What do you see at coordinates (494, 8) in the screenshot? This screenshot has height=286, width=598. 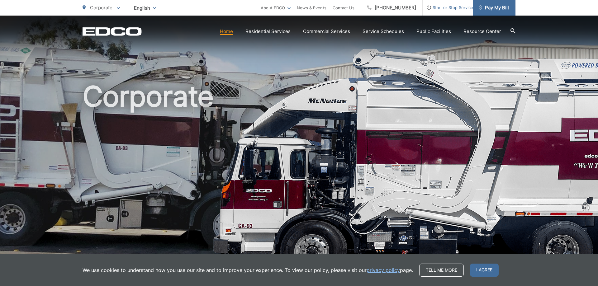 I see `span: Pay My Bill` at bounding box center [494, 8].